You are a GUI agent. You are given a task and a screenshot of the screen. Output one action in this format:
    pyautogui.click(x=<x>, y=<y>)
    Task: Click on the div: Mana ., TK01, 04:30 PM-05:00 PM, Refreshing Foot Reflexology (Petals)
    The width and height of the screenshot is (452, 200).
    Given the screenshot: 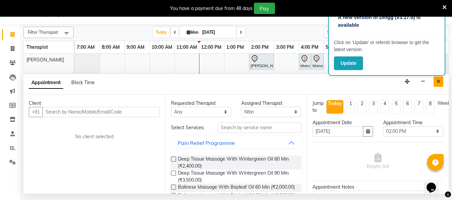 What is the action you would take?
    pyautogui.click(x=317, y=62)
    